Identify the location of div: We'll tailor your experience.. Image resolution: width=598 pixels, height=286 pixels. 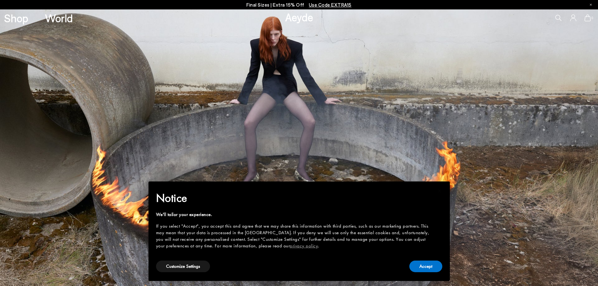
(294, 214).